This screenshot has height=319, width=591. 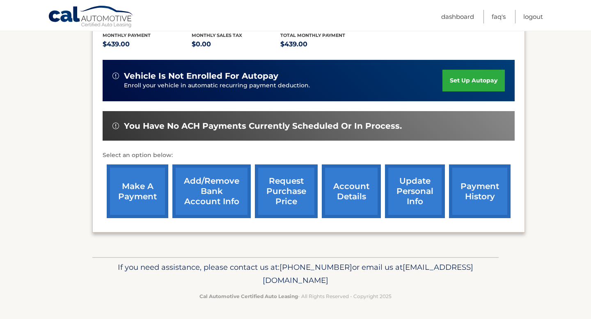 What do you see at coordinates (296, 296) in the screenshot?
I see `p: - All Rights Reserved - Copyright 2025` at bounding box center [296, 296].